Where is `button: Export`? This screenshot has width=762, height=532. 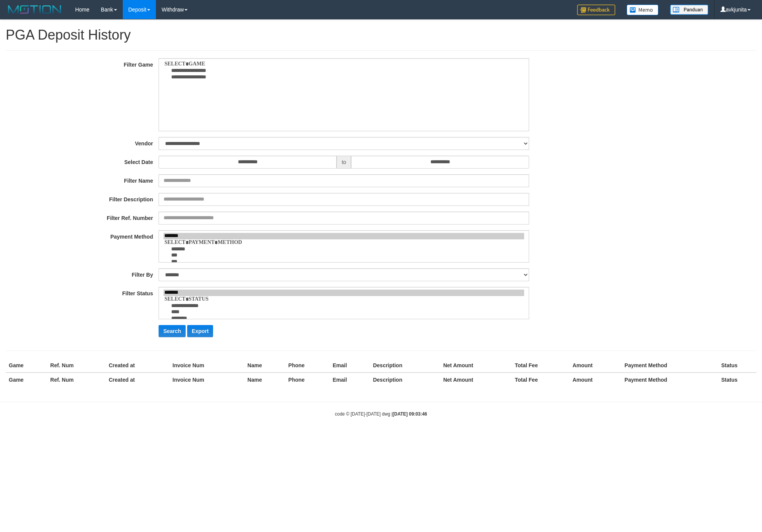
button: Export is located at coordinates (200, 331).